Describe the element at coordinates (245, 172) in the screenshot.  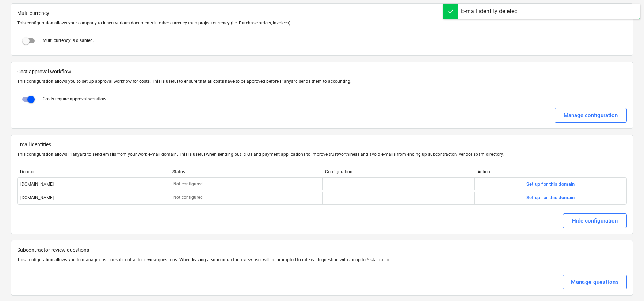
I see `div: Status` at that location.